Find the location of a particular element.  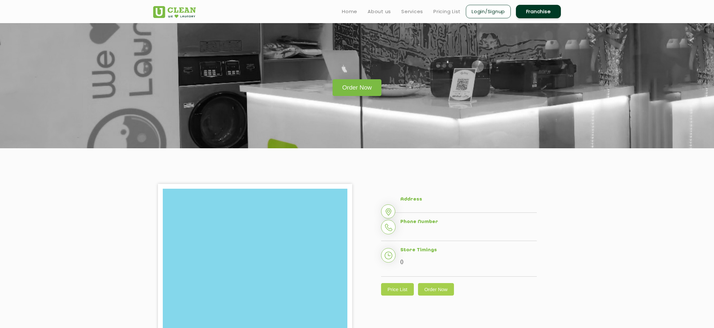

img: UClean Laundry and Dry Cleaning is located at coordinates (174, 12).